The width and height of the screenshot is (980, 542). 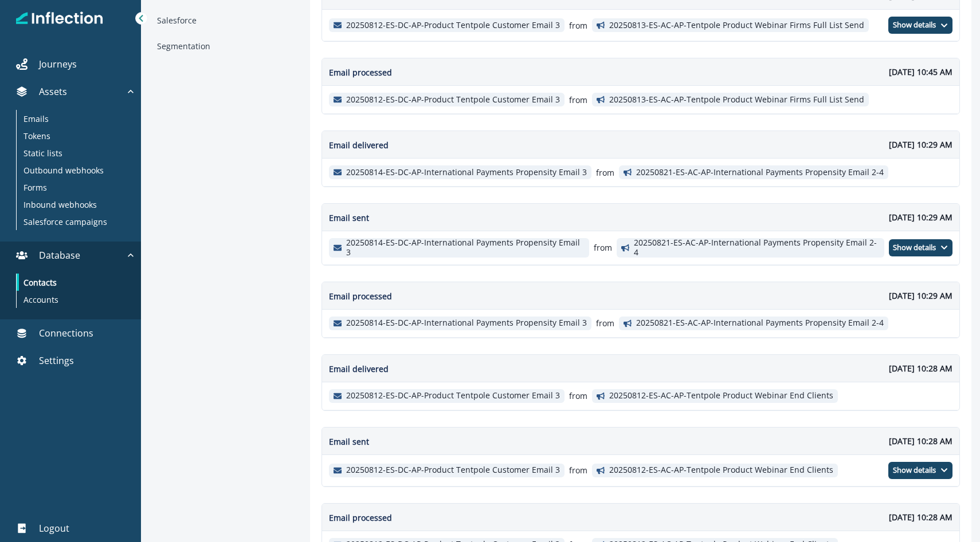 I want to click on a: Salesforce campaigns, so click(x=73, y=221).